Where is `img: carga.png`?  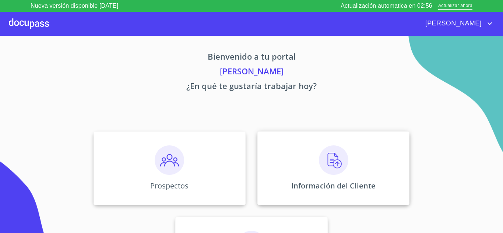
img: carga.png is located at coordinates (333, 160).